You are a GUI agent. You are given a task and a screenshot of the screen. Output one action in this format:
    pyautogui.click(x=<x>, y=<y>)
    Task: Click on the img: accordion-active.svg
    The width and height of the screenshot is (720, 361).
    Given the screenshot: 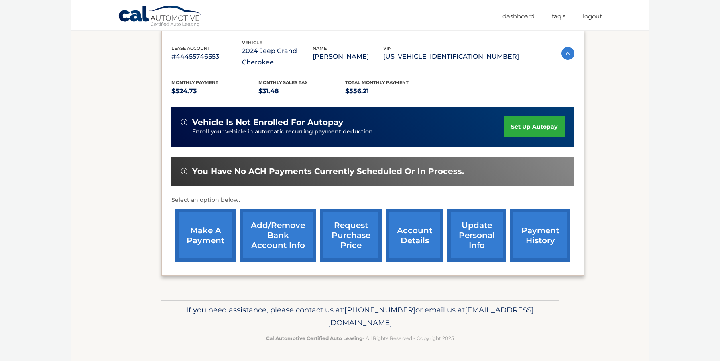 What is the action you would take?
    pyautogui.click(x=568, y=53)
    